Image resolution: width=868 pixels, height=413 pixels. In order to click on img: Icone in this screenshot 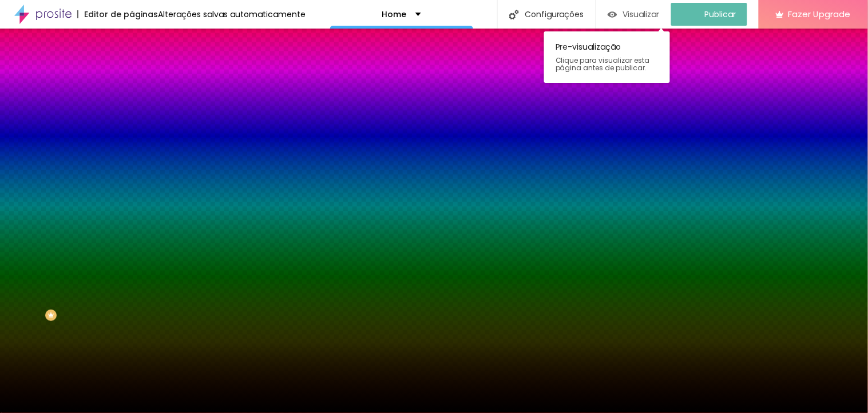, I will do `click(514, 14)`.